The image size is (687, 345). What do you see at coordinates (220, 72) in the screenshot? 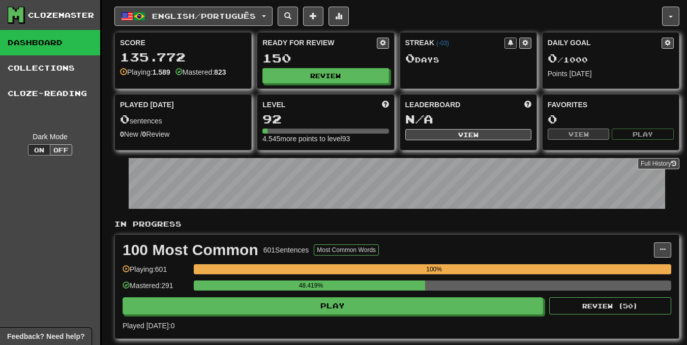
I see `strong: 823` at bounding box center [220, 72].